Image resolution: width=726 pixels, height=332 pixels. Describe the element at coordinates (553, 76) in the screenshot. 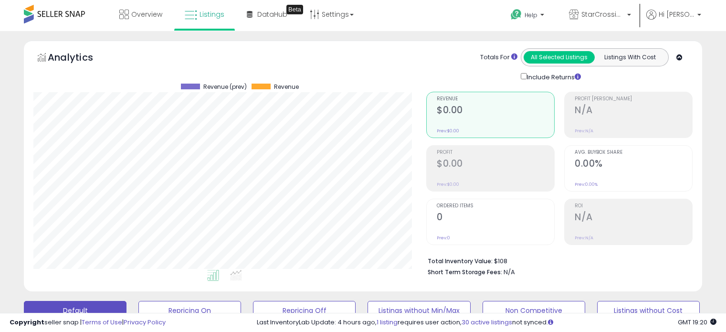

I see `div: Include Returns` at that location.